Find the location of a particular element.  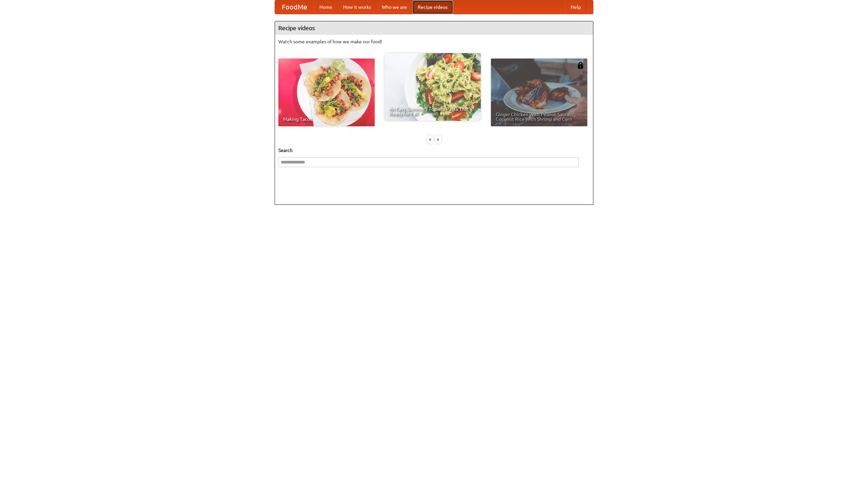

span: An Easy, Summery Tomato Pasta That's Ready for Fall is located at coordinates (432, 111).